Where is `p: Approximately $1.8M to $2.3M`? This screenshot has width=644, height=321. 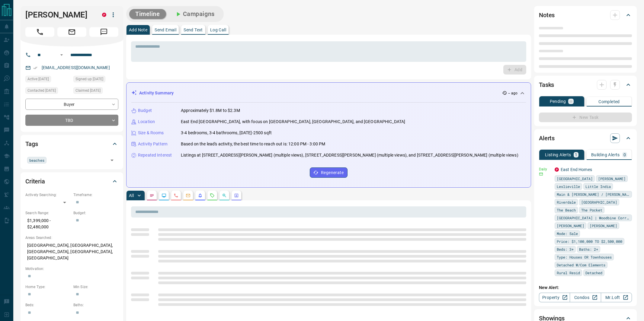 p: Approximately $1.8M to $2.3M is located at coordinates (210, 110).